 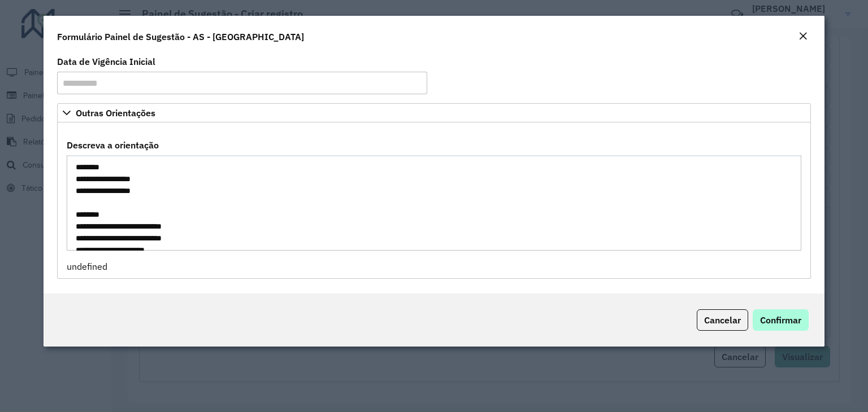 What do you see at coordinates (722, 320) in the screenshot?
I see `span: Cancelar` at bounding box center [722, 320].